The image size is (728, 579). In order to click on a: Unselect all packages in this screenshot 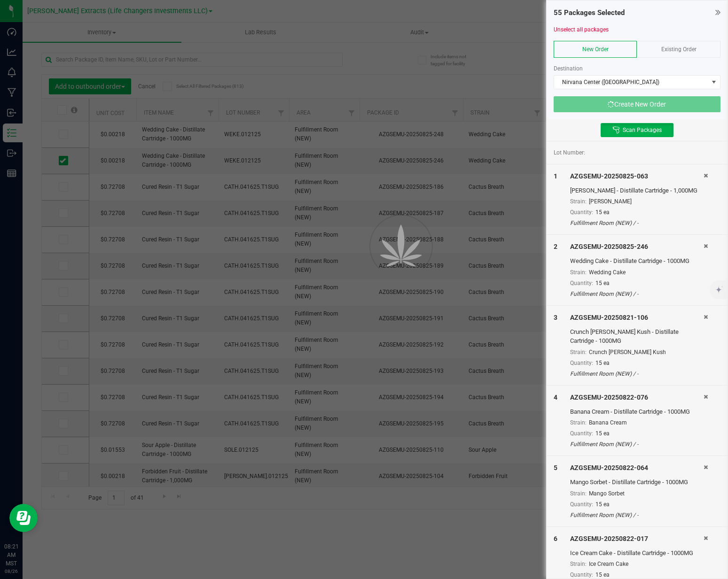, I will do `click(580, 30)`.